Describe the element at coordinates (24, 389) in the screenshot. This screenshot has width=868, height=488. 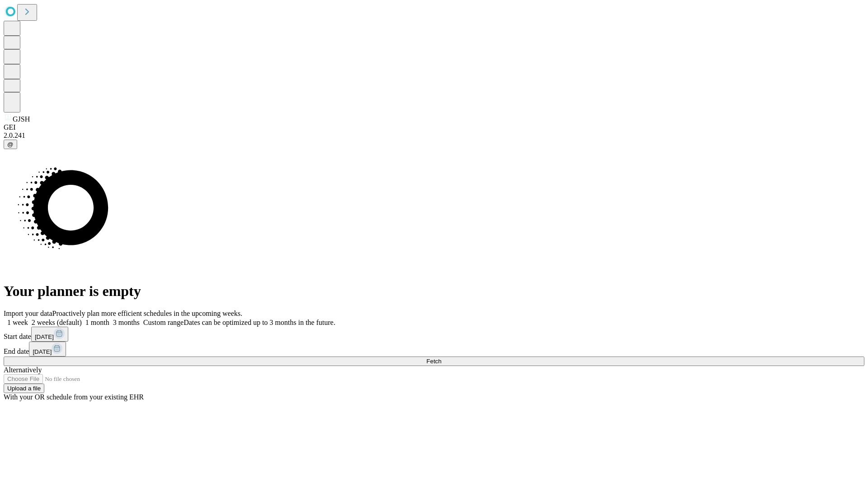
I see `button: Upload a file` at that location.